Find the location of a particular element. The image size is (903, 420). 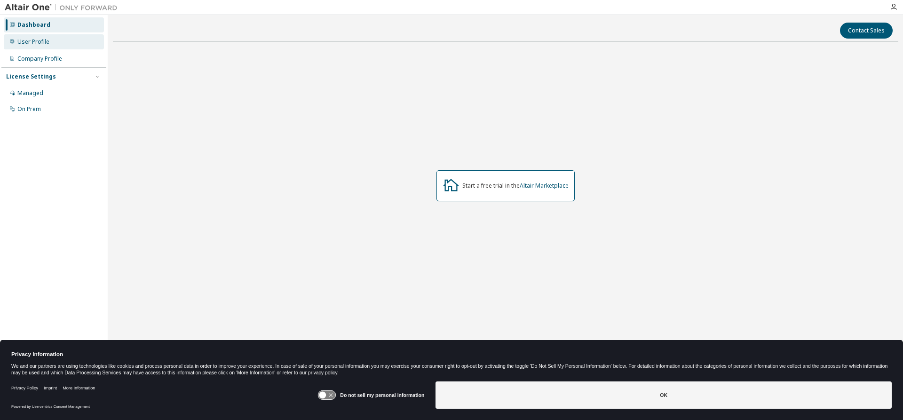

div: User Profile is located at coordinates (33, 42).